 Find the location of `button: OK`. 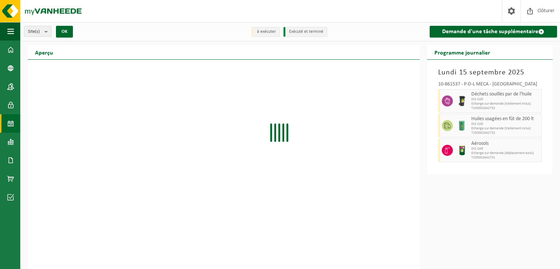

button: OK is located at coordinates (64, 32).